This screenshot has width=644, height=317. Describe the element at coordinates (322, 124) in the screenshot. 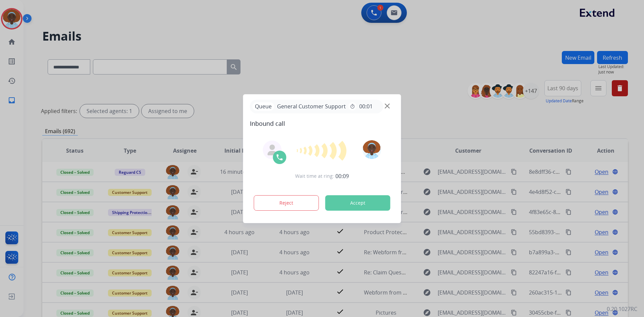

I see `span: Inbound call` at that location.